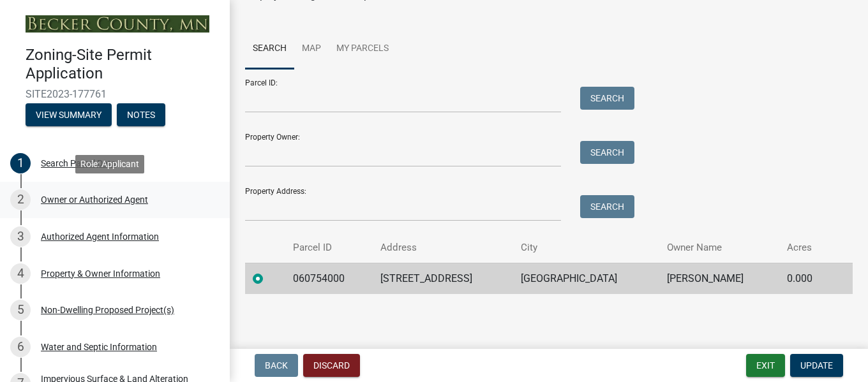 The height and width of the screenshot is (382, 868). Describe the element at coordinates (269, 49) in the screenshot. I see `a: Search` at that location.